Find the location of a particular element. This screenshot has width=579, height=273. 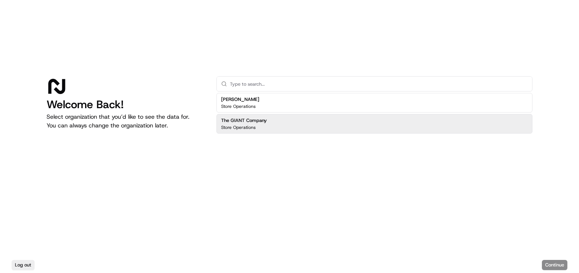

h1: Welcome Back! is located at coordinates (125, 105).